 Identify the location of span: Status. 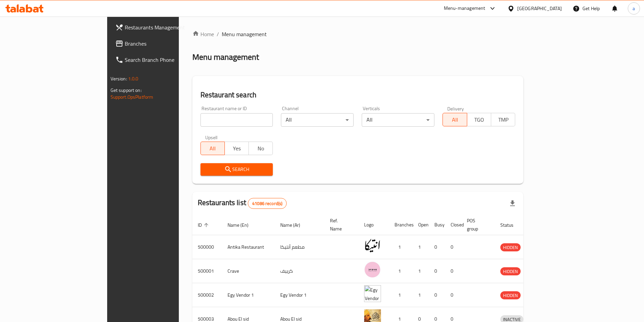
(511, 225).